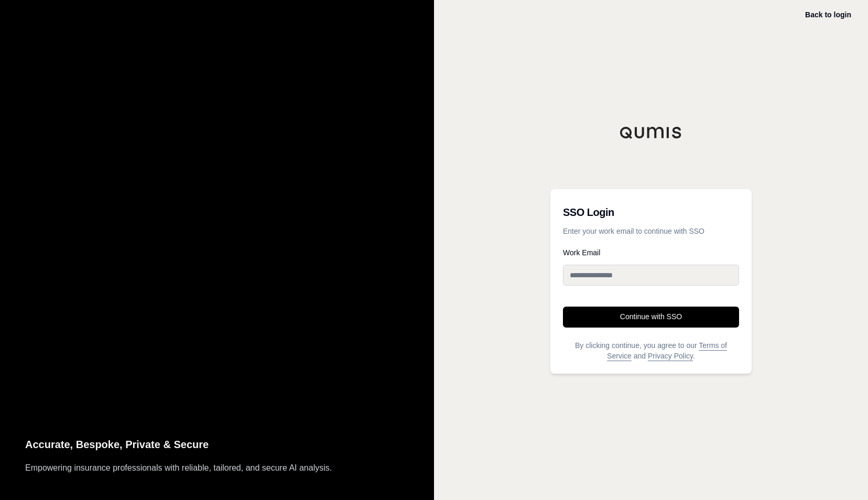 The image size is (868, 500). I want to click on label: Work Email, so click(651, 253).